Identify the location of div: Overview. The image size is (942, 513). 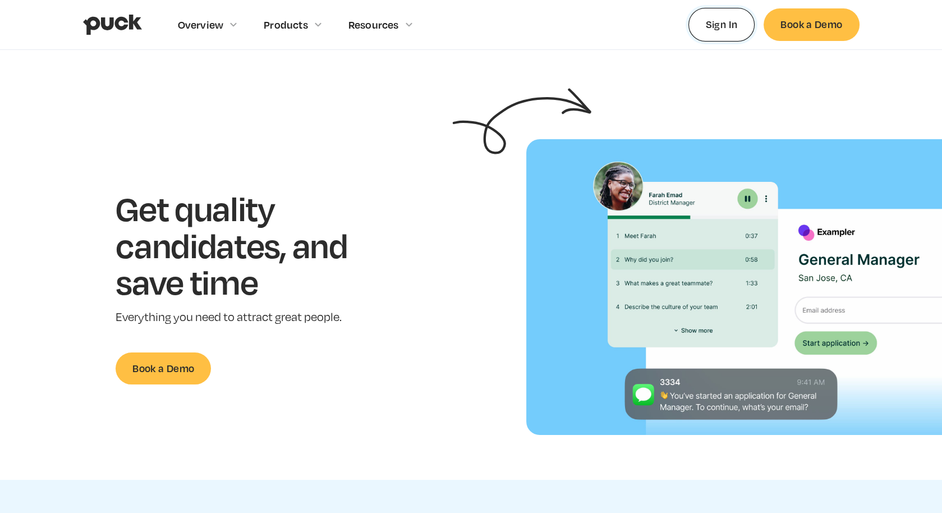
(201, 25).